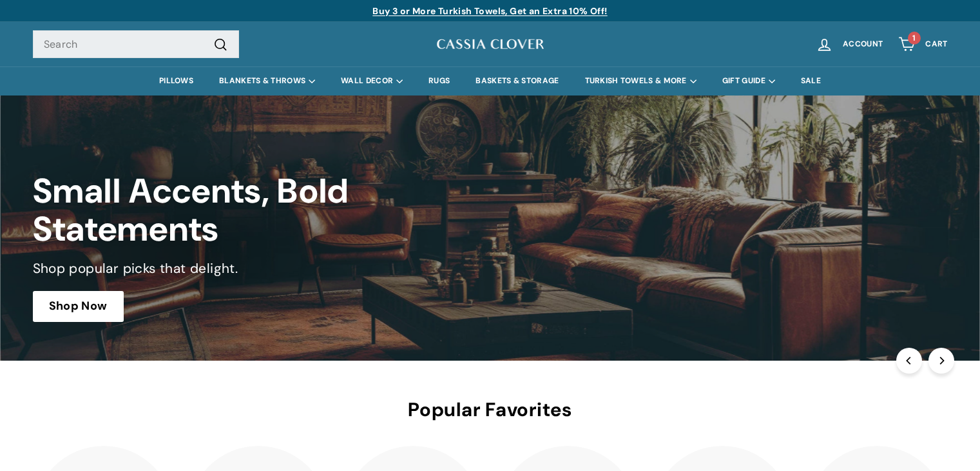  Describe the element at coordinates (749, 81) in the screenshot. I see `summary: GIFT GUIDE` at that location.